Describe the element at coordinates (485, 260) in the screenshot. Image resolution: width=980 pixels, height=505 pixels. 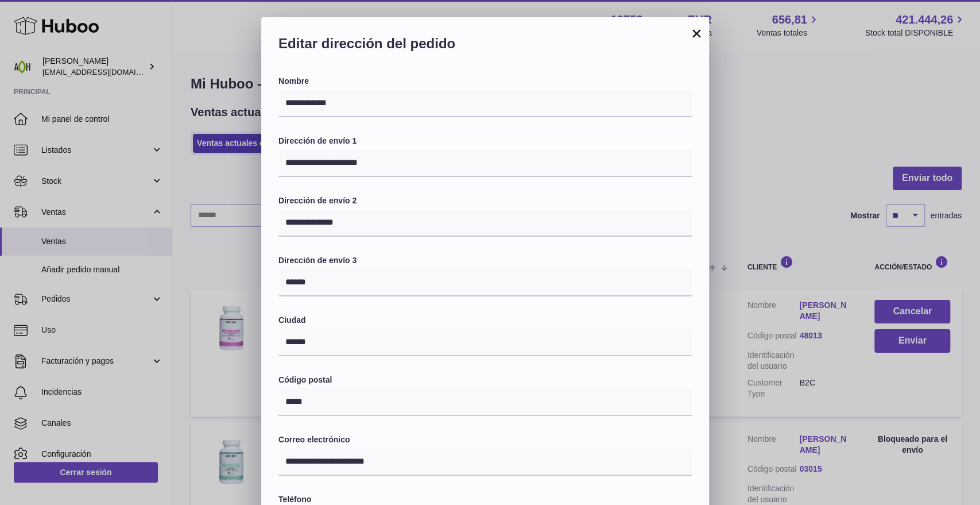
I see `label: Dirección de envío 3` at that location.